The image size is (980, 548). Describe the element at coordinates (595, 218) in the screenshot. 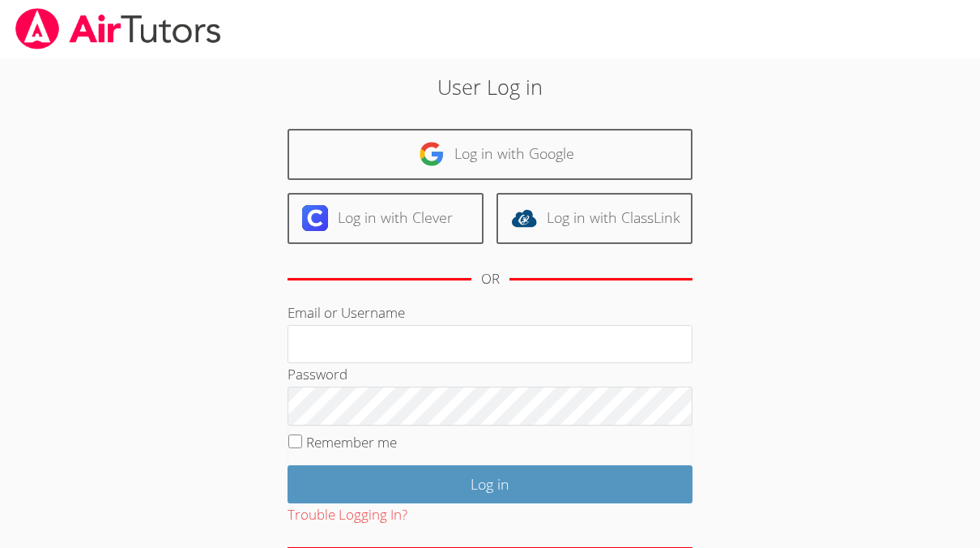

I see `a: Log in with ClassLink` at that location.